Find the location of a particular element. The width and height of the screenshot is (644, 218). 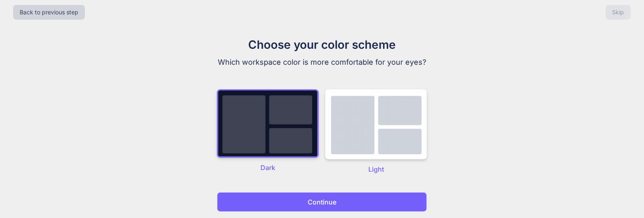

p: Continue is located at coordinates (322, 202).